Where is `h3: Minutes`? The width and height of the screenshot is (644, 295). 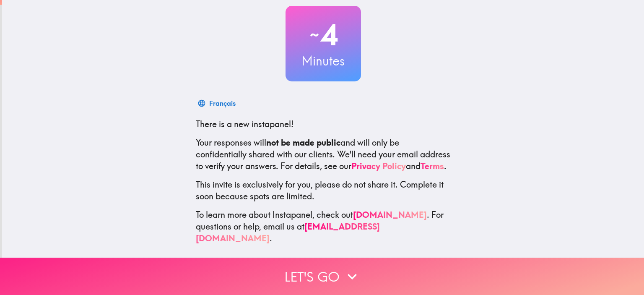
h3: Minutes is located at coordinates (323, 61).